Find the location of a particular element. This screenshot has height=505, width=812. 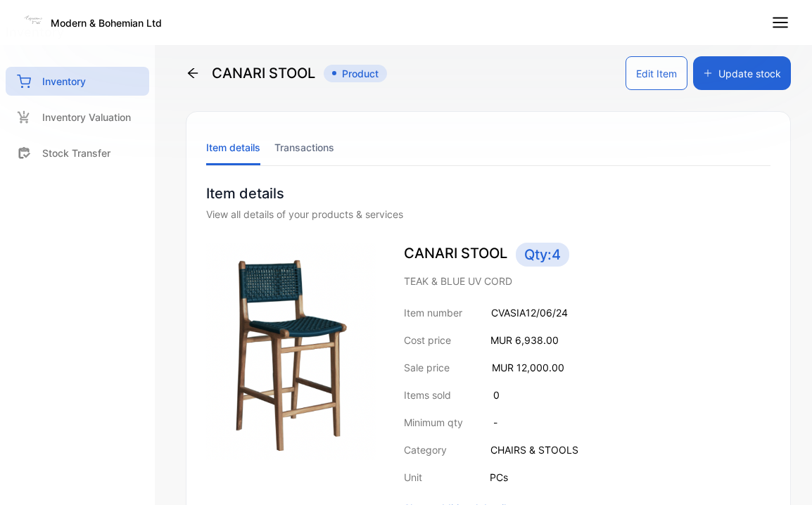

a: Stock Transfer is located at coordinates (77, 153).